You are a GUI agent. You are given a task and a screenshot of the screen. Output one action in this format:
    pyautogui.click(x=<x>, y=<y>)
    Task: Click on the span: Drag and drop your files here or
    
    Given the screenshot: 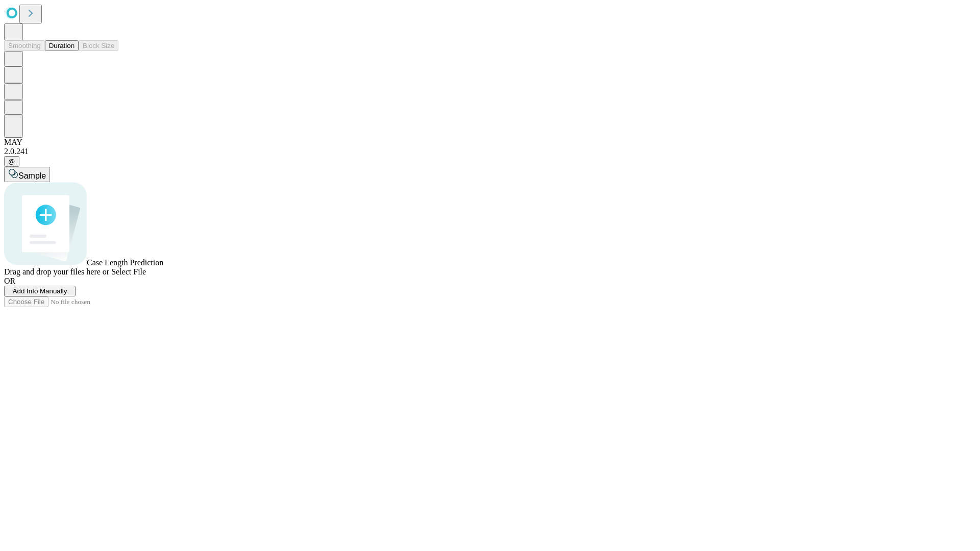 What is the action you would take?
    pyautogui.click(x=57, y=272)
    